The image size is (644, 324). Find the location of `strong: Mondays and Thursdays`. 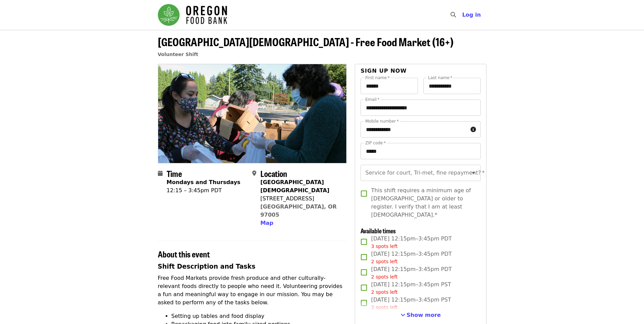

strong: Mondays and Thursdays is located at coordinates (204, 182).